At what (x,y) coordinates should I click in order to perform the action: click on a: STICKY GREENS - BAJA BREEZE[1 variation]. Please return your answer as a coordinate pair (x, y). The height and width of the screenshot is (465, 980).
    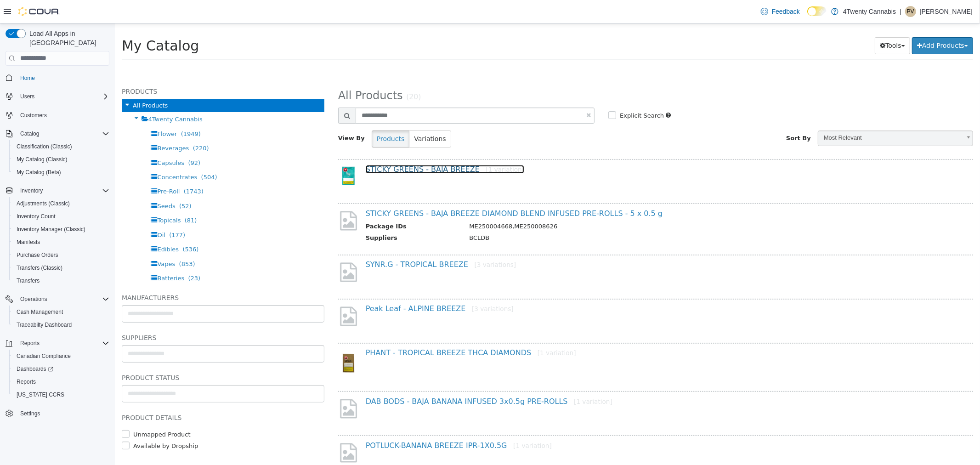
    Looking at the image, I should click on (330, 145).